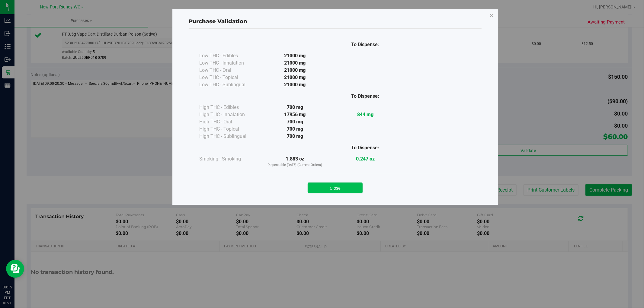  Describe the element at coordinates (366, 114) in the screenshot. I see `strong: 844 mg` at that location.